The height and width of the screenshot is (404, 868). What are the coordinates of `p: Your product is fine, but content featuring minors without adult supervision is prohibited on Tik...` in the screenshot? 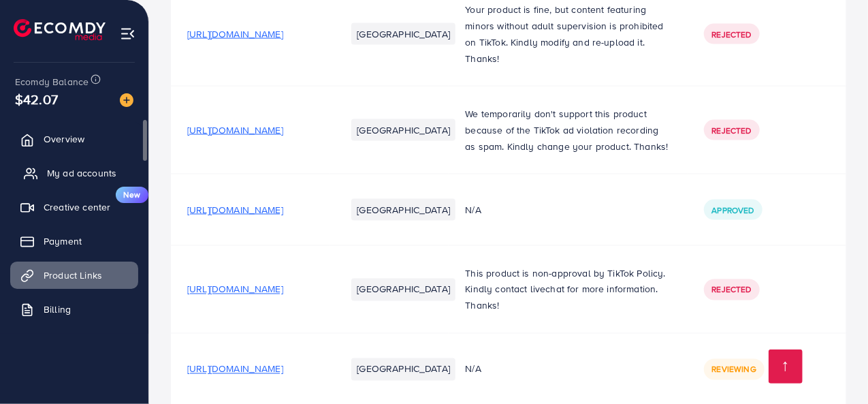 It's located at (568, 34).